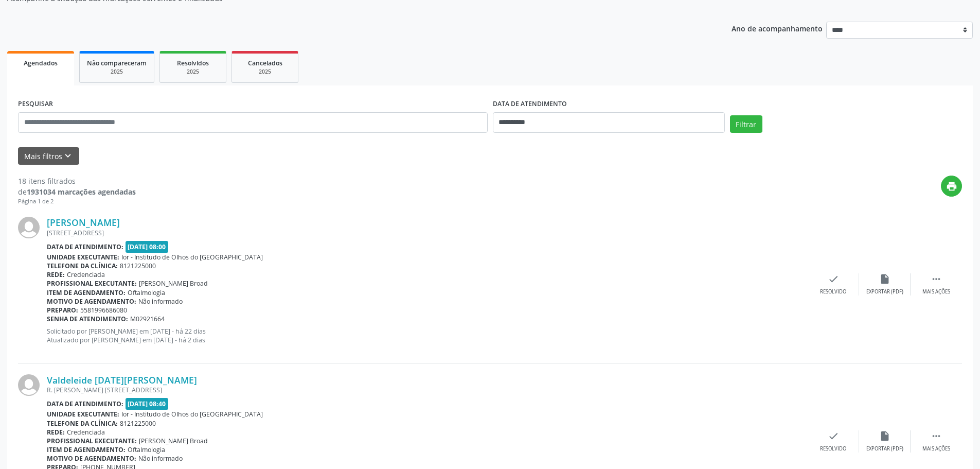 This screenshot has height=469, width=980. Describe the element at coordinates (87, 318) in the screenshot. I see `b: Senha de atendimento:` at that location.